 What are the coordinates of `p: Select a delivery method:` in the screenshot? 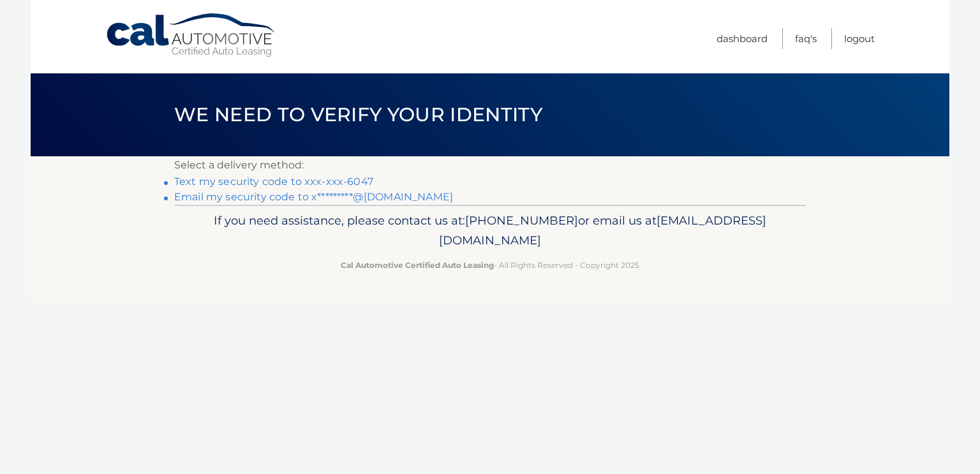 It's located at (490, 166).